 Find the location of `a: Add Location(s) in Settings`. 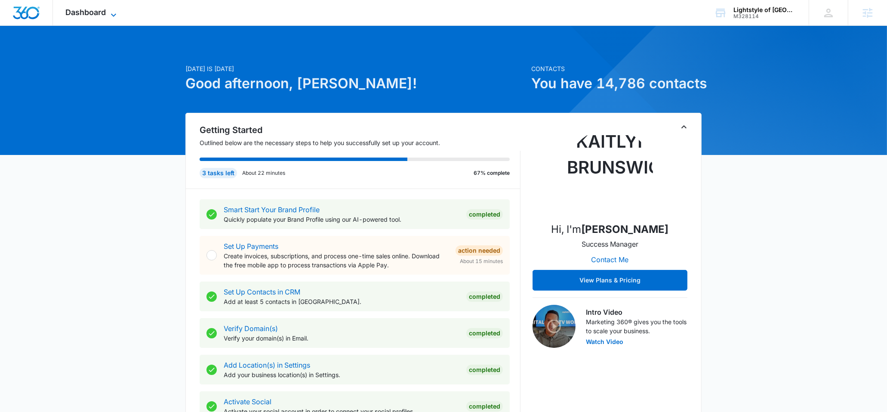

a: Add Location(s) in Settings is located at coordinates (267, 365).